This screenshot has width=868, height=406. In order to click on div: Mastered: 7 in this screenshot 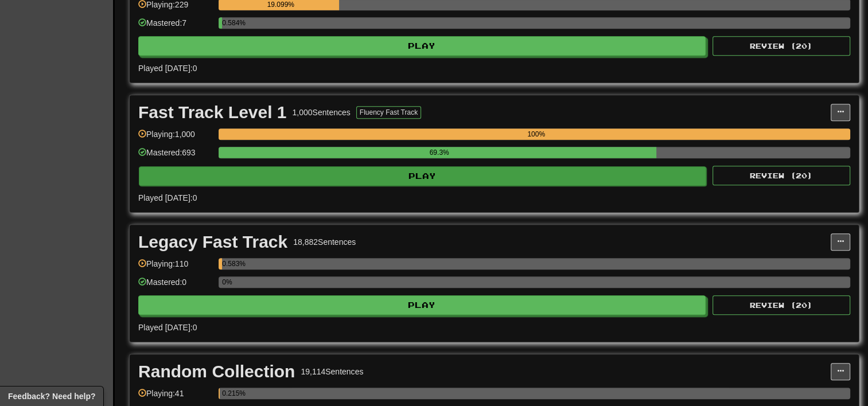, I will do `click(175, 26)`.